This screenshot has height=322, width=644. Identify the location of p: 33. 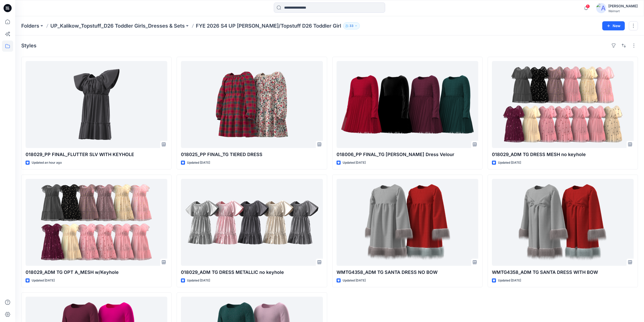
(352, 26).